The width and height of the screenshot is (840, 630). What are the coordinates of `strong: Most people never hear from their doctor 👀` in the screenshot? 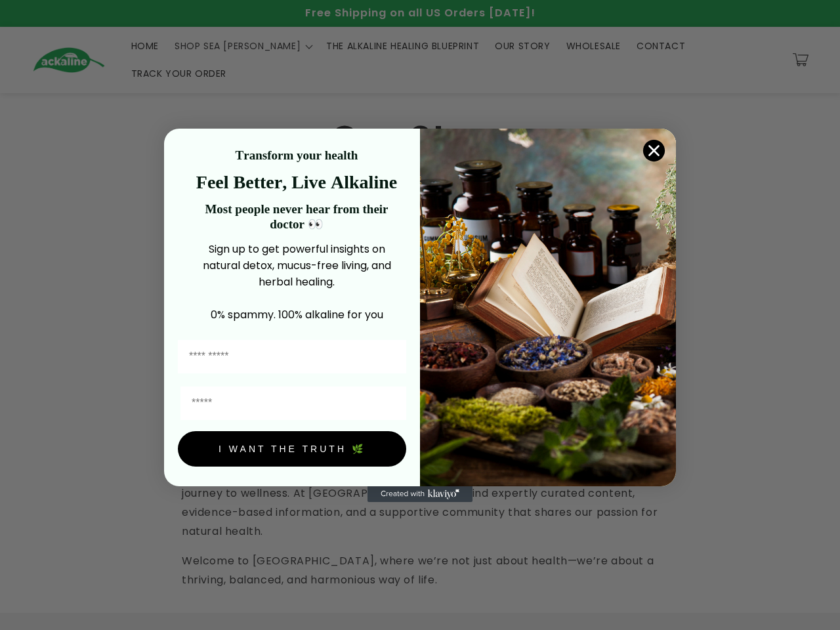 It's located at (296, 216).